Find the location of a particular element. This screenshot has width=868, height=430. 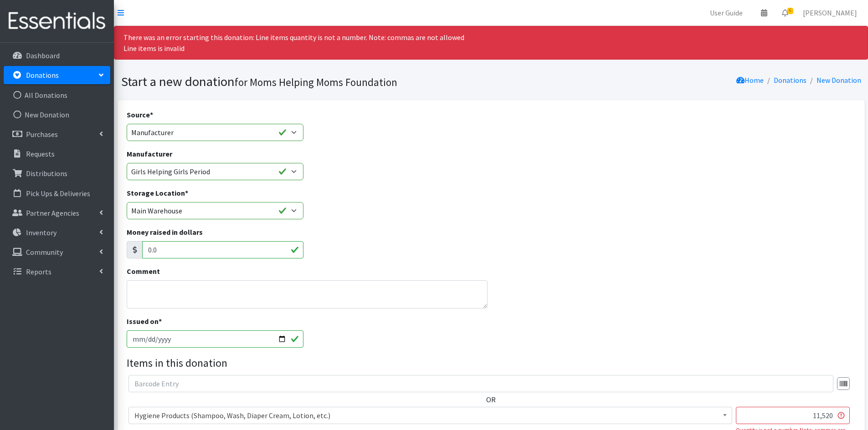

a: Pick Ups & Deliveries is located at coordinates (57, 194).